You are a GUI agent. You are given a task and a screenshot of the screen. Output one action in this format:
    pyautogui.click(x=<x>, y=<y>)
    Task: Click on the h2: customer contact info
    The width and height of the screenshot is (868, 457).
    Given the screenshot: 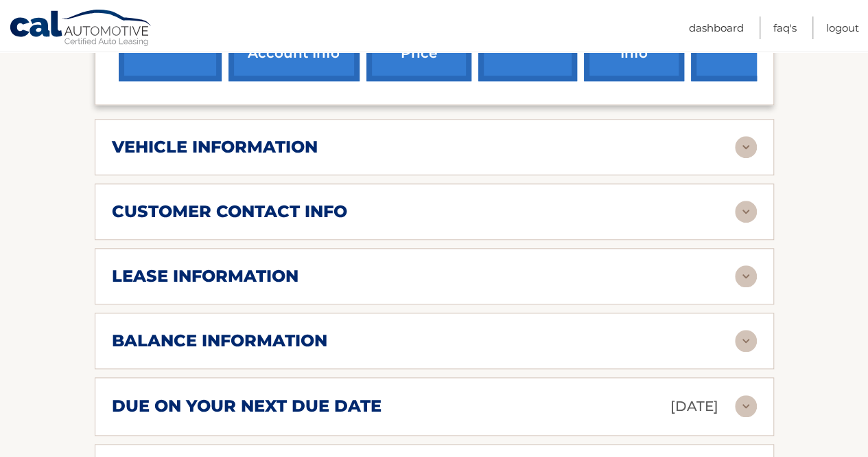 What is the action you would take?
    pyautogui.click(x=229, y=211)
    